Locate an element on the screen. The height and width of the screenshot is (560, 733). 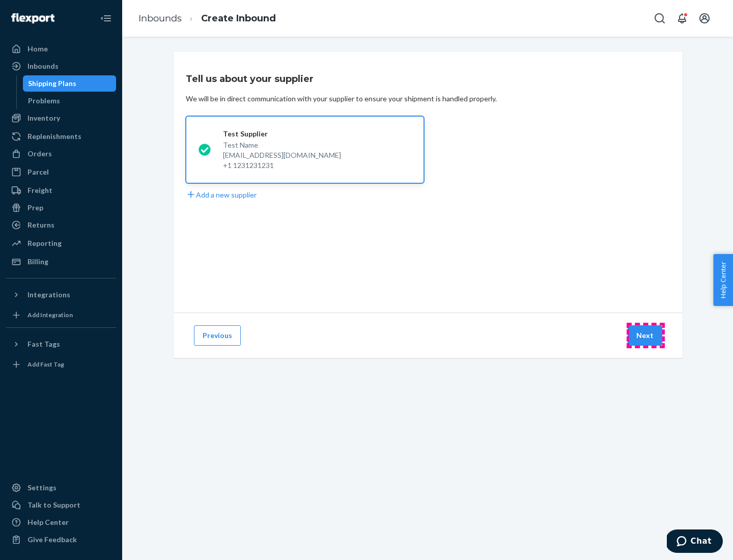
a: Parcel is located at coordinates (61, 172).